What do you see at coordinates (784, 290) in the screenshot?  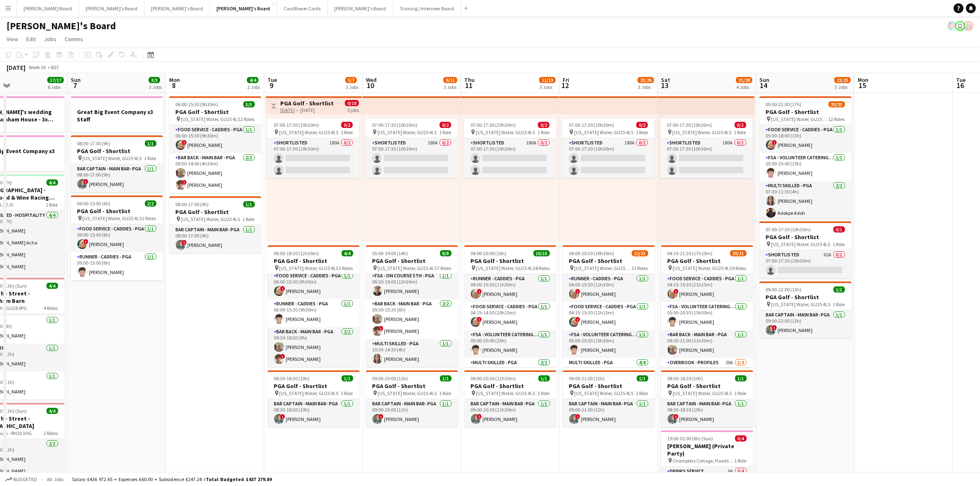 I see `span: 09:00-22:00 (13h)` at bounding box center [784, 290].